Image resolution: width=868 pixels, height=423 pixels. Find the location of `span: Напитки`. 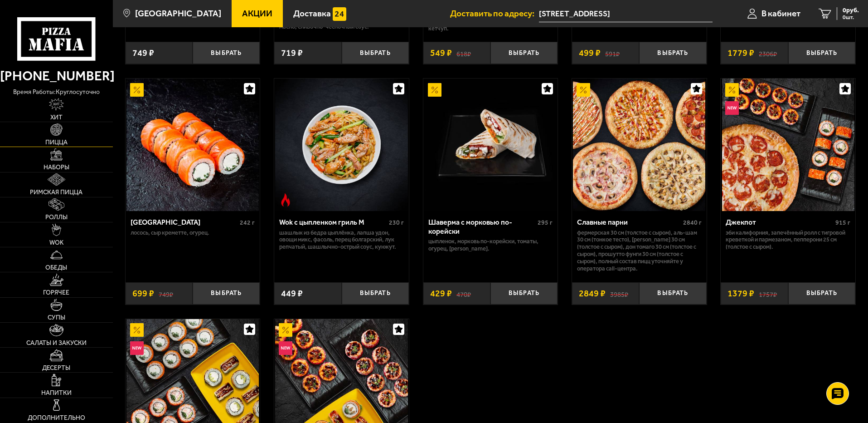

span: Напитки is located at coordinates (56, 393).